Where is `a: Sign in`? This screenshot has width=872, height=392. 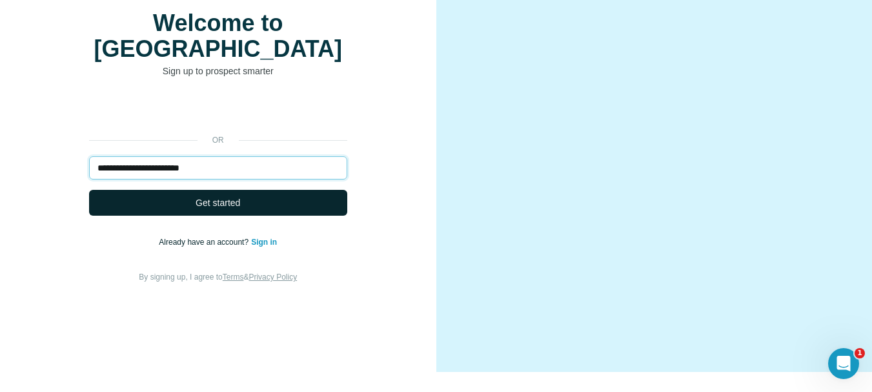
a: Sign in is located at coordinates (264, 242).